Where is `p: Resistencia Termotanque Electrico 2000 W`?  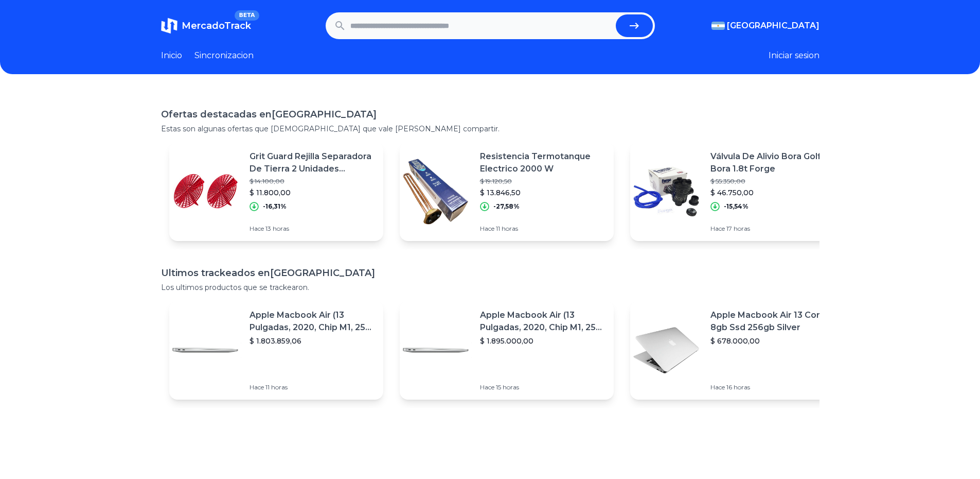 p: Resistencia Termotanque Electrico 2000 W is located at coordinates (542, 163).